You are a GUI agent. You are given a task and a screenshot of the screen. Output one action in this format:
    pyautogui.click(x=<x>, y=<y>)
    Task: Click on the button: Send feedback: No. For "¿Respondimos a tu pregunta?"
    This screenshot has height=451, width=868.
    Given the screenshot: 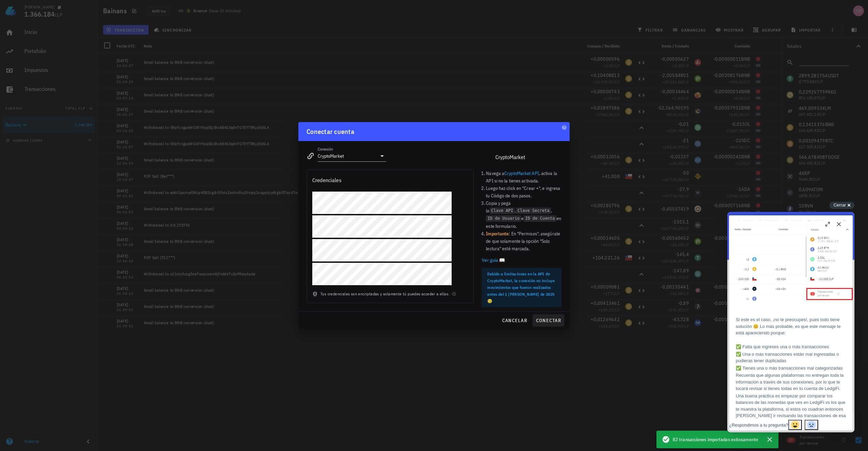 What is the action you would take?
    pyautogui.click(x=84, y=213)
    